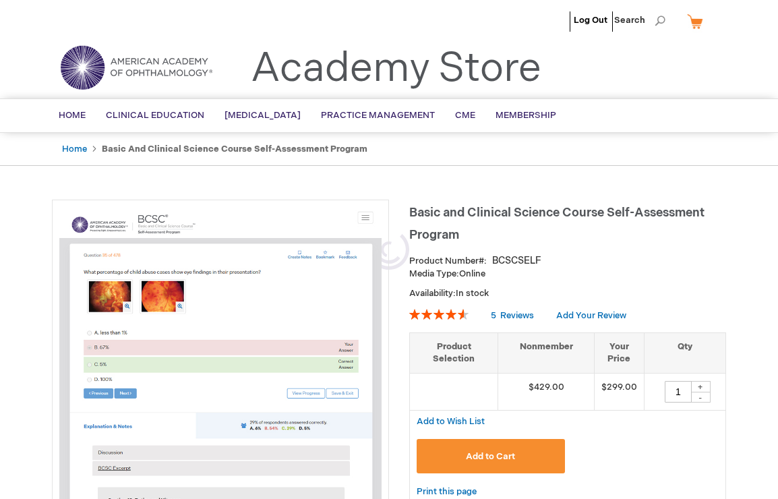 The width and height of the screenshot is (778, 499). What do you see at coordinates (685, 353) in the screenshot?
I see `th: Qty` at bounding box center [685, 353].